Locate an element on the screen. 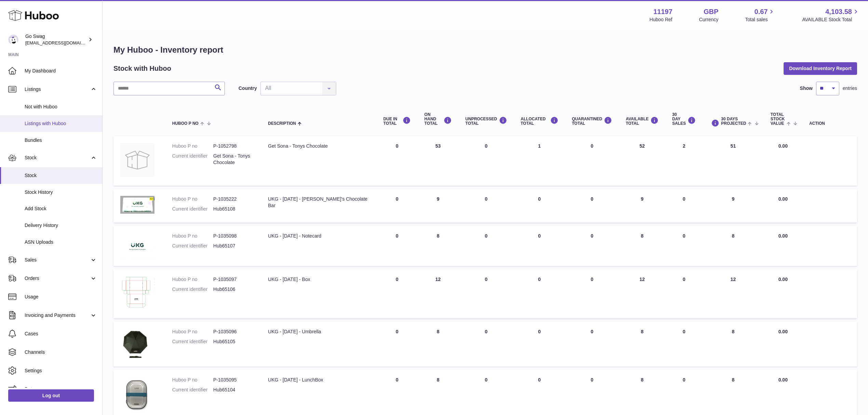 The height and width of the screenshot is (415, 868). button: Download Inventory Report is located at coordinates (820, 68).